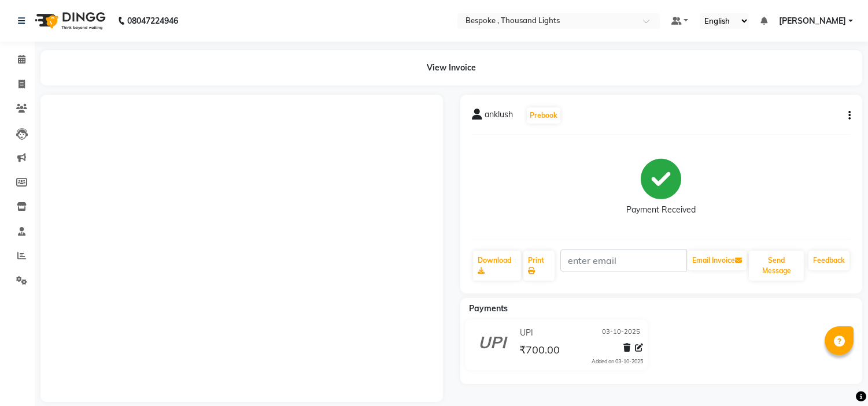  Describe the element at coordinates (617, 362) in the screenshot. I see `div: Added on 03-10-2025` at that location.